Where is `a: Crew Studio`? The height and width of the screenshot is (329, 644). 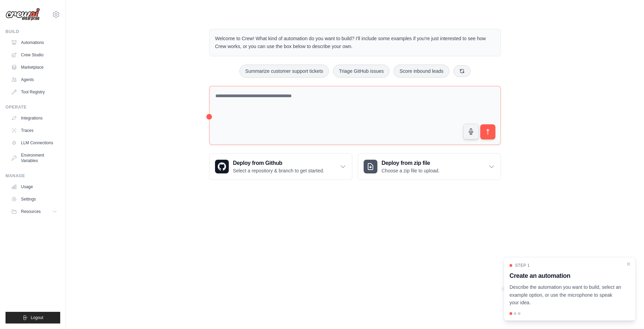
a: Crew Studio is located at coordinates (34, 55).